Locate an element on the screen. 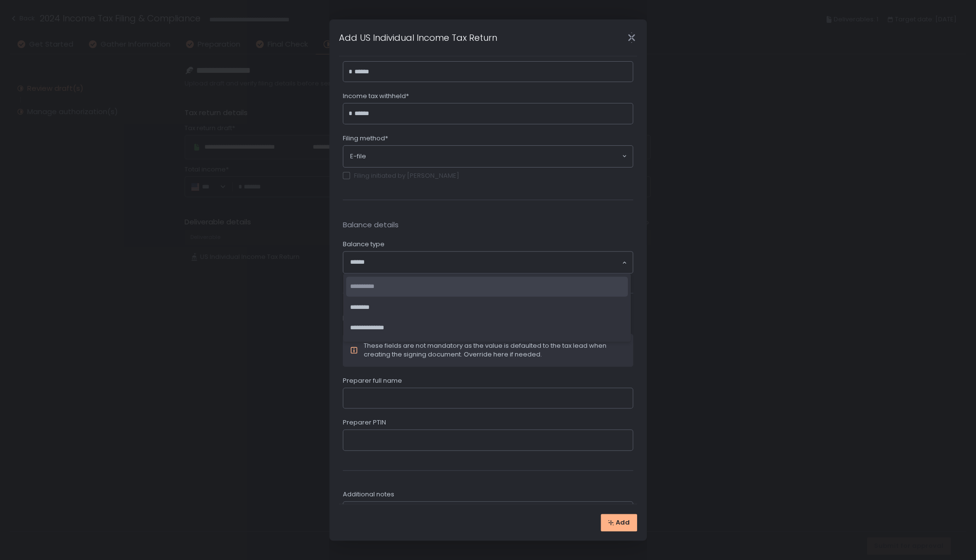 The height and width of the screenshot is (560, 976). span: Preparer PTIN is located at coordinates (364, 423).